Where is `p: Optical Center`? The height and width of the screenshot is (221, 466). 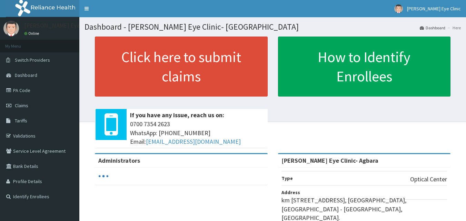 p: Optical Center is located at coordinates (428, 179).